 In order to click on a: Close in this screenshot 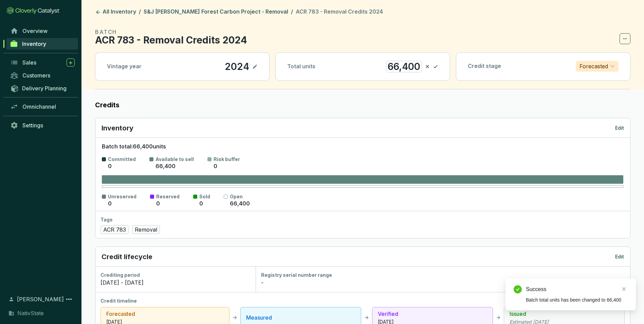, I will do `click(624, 289)`.